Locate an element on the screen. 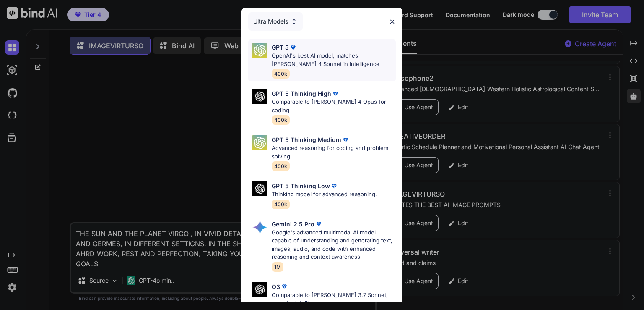 This screenshot has width=644, height=310. p: GPT 5 Thinking Medium is located at coordinates (307, 139).